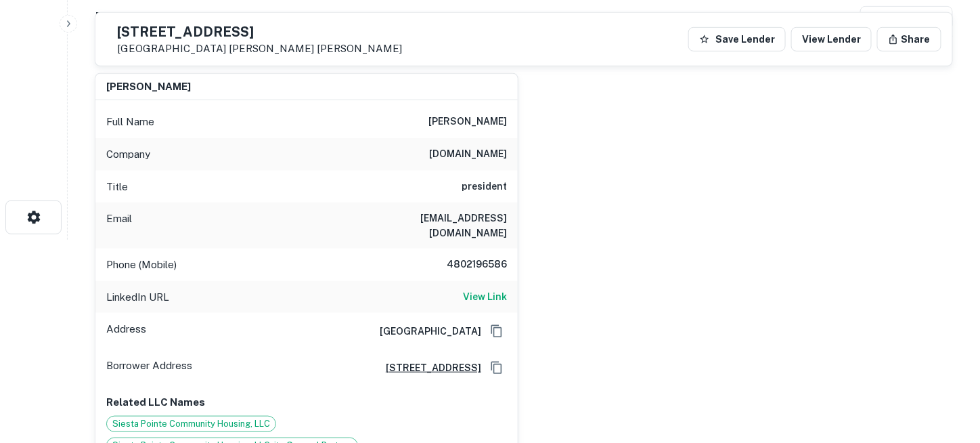  What do you see at coordinates (736, 39) in the screenshot?
I see `button: Save Lender` at bounding box center [736, 39].